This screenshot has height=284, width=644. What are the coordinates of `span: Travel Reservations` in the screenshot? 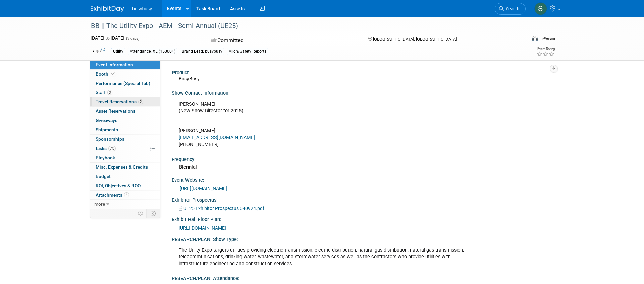 It's located at (119, 101).